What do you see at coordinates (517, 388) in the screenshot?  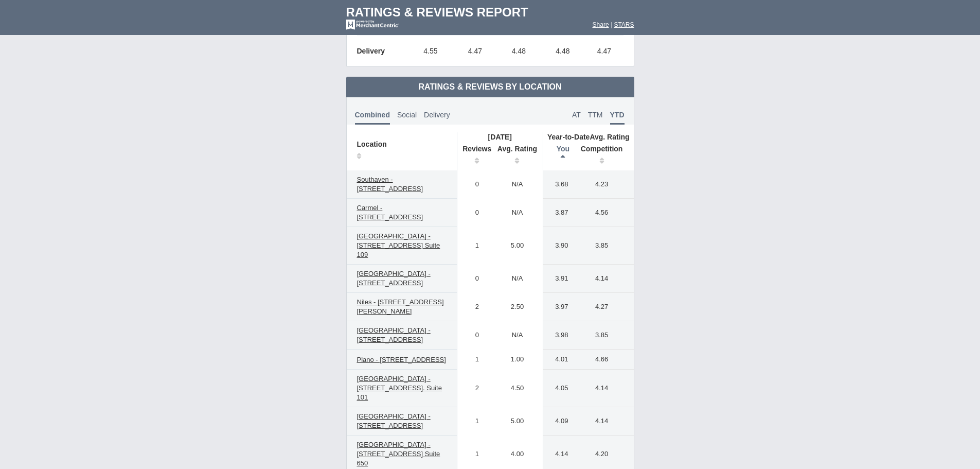 I see `td: 4.50` at bounding box center [517, 388].